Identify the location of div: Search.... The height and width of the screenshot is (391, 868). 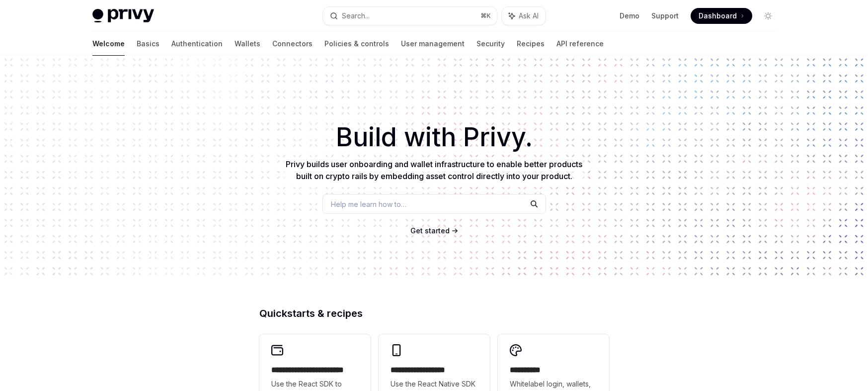
(356, 16).